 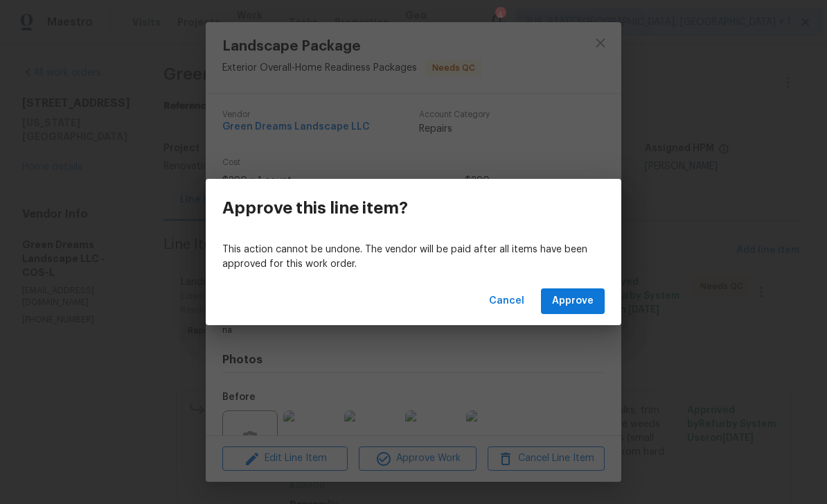 What do you see at coordinates (573, 301) in the screenshot?
I see `span: Approve` at bounding box center [573, 301].